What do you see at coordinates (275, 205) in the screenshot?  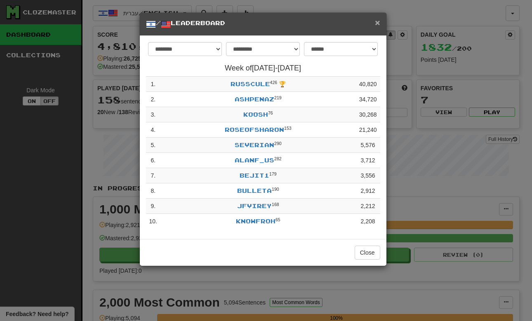 I see `sup: Level 168` at bounding box center [275, 205].